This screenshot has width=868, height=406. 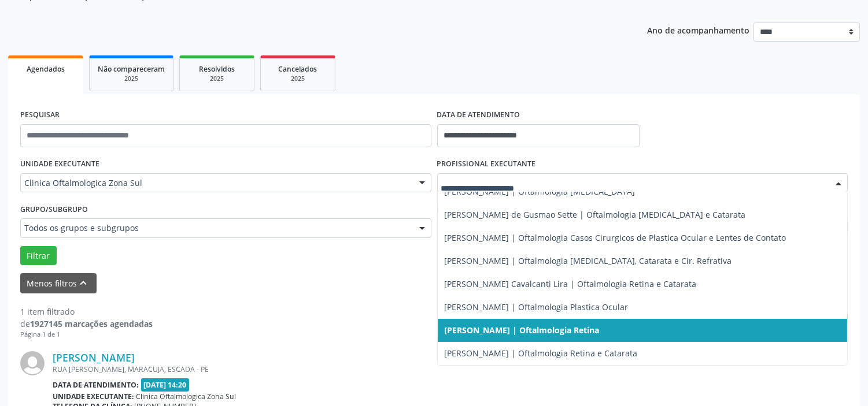 I want to click on label: PROFISSIONAL EXECUTANTE, so click(x=486, y=164).